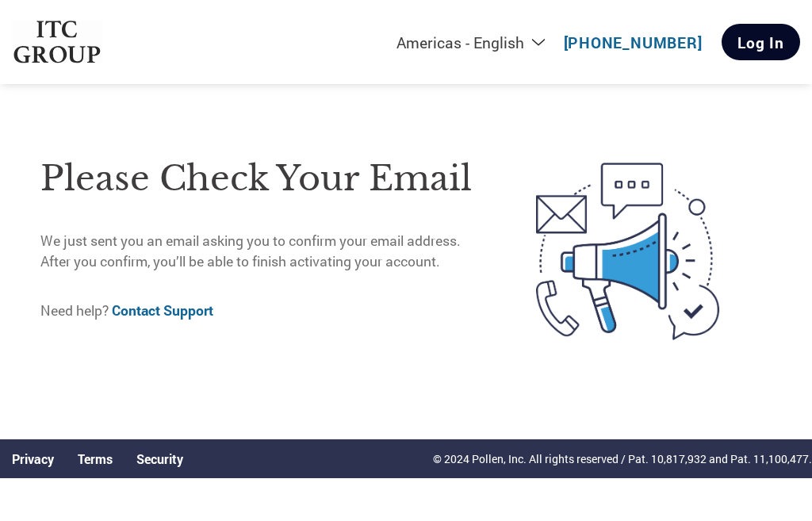  Describe the element at coordinates (262, 311) in the screenshot. I see `p: Need help?` at that location.